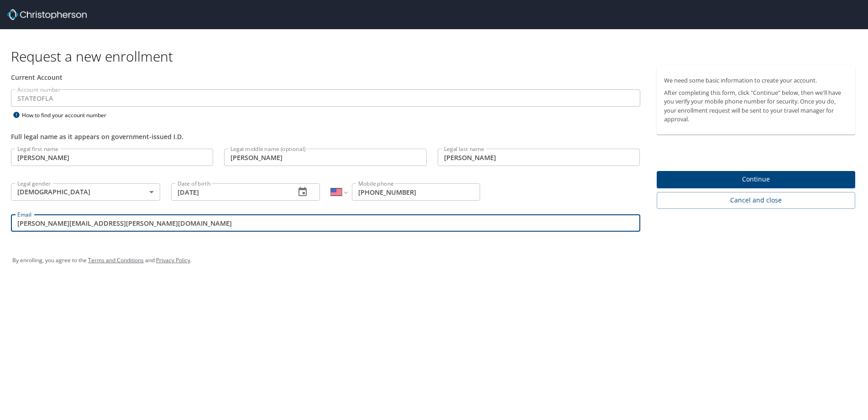  Describe the element at coordinates (756, 200) in the screenshot. I see `button: Cancel and close` at that location.